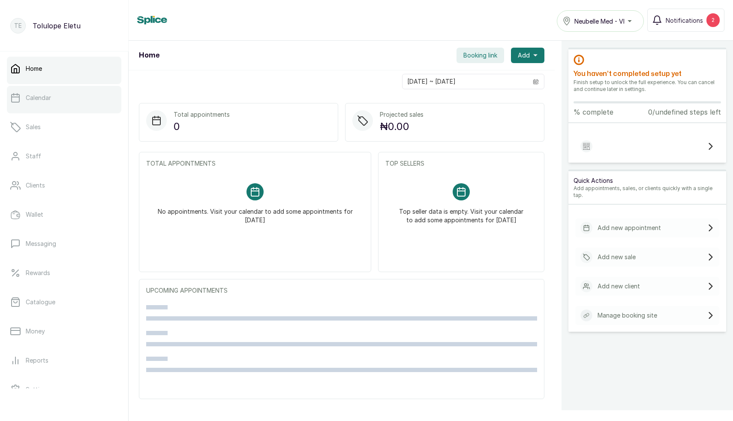  What do you see at coordinates (536, 81) in the screenshot?
I see `svg: calendar` at bounding box center [536, 81].